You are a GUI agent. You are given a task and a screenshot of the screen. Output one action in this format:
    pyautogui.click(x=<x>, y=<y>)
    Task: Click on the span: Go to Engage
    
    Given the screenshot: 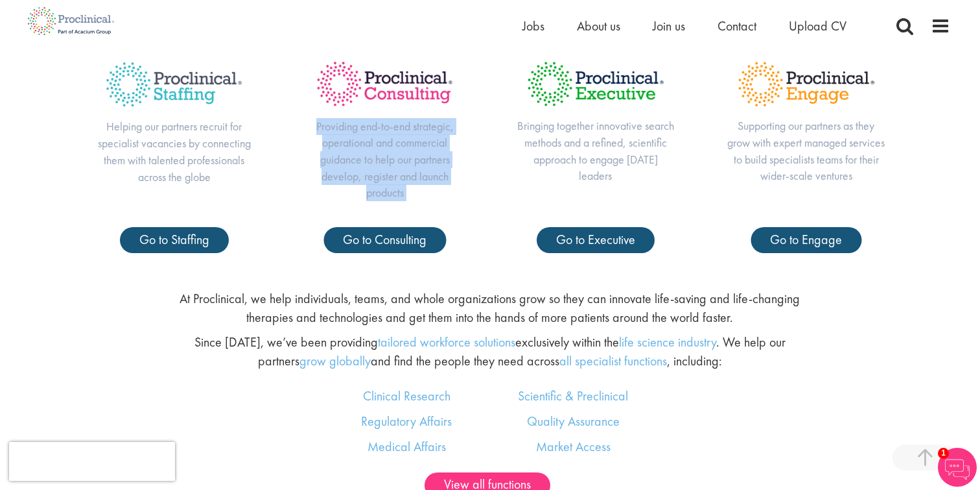 What is the action you would take?
    pyautogui.click(x=806, y=239)
    